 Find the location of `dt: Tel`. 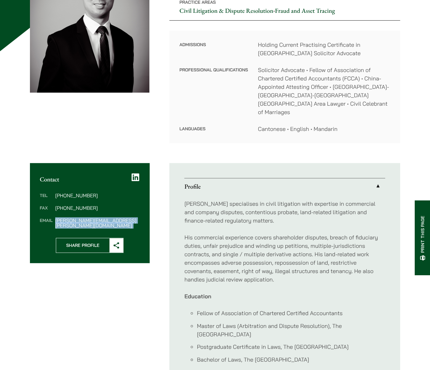

dt: Tel is located at coordinates (46, 199).